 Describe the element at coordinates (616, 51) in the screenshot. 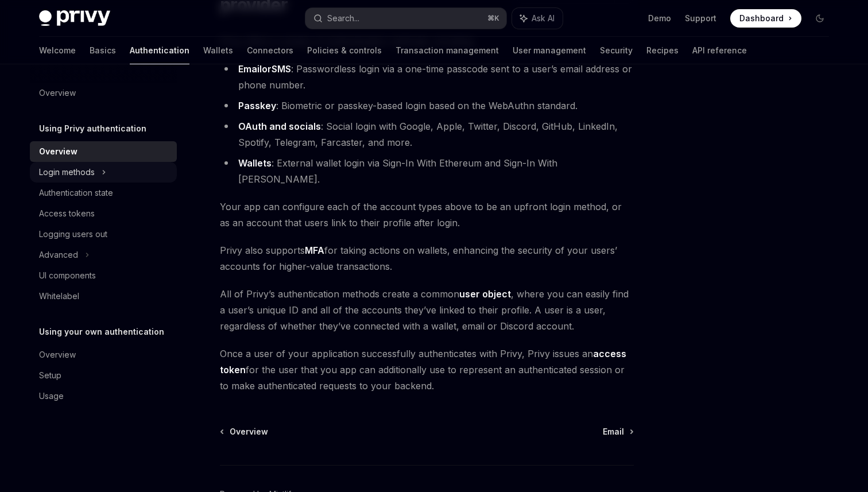

I see `a: Security` at that location.